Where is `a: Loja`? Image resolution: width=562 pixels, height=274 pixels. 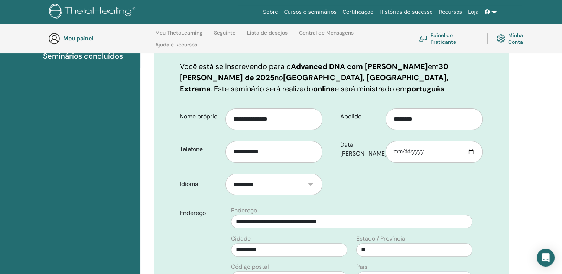
a: Loja is located at coordinates (474, 12).